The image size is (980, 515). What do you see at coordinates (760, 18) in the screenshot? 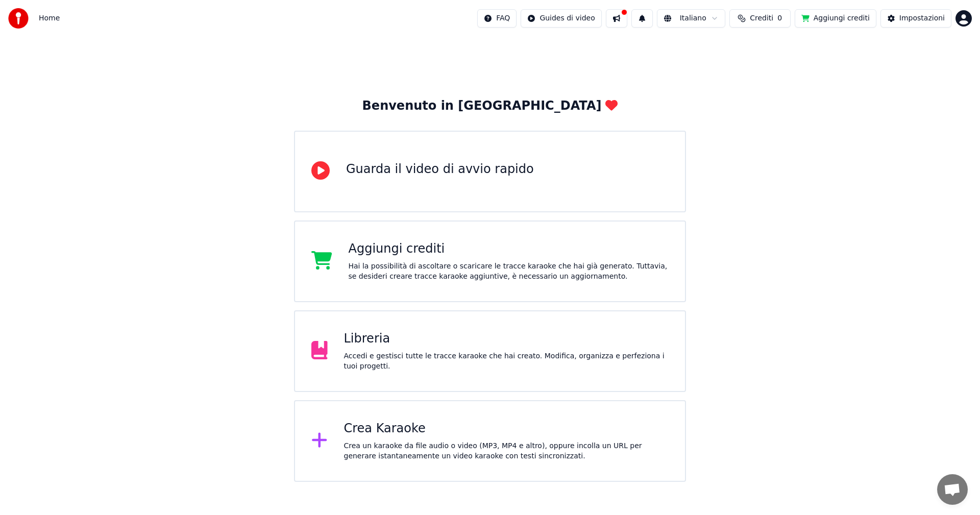
I see `button: Crediti0` at bounding box center [760, 18].